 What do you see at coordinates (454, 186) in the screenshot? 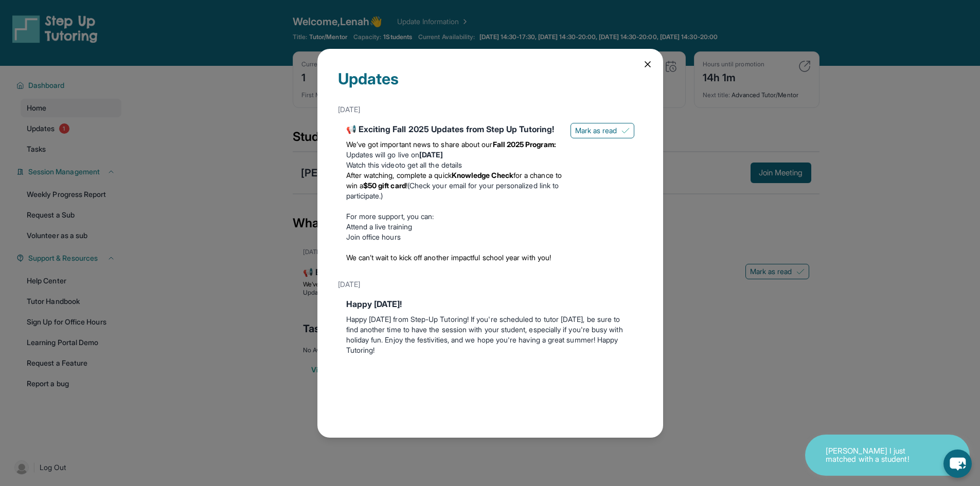
I see `li: (Check your email for your personalized link to participate.)` at bounding box center [454, 186].